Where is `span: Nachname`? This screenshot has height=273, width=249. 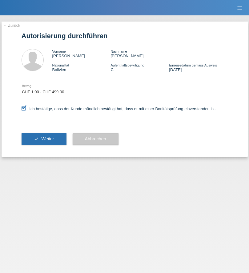
span: Nachname is located at coordinates (119, 51).